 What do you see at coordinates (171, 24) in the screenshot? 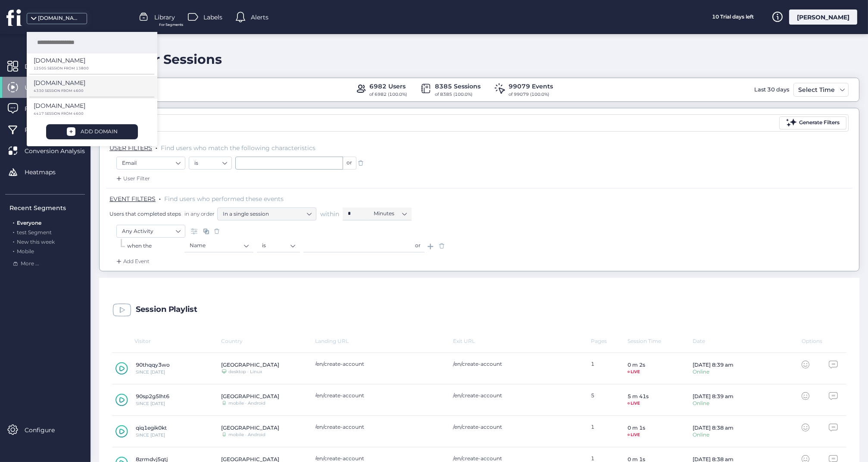
I see `span: For Segments` at bounding box center [171, 24].